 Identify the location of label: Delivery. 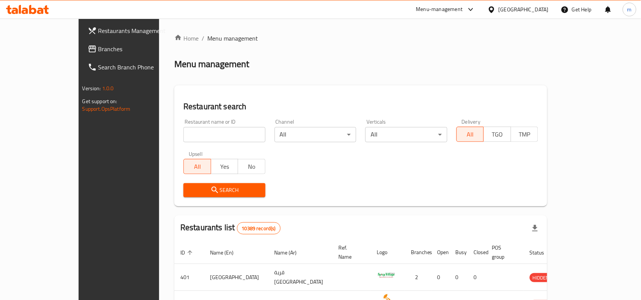
(471, 122).